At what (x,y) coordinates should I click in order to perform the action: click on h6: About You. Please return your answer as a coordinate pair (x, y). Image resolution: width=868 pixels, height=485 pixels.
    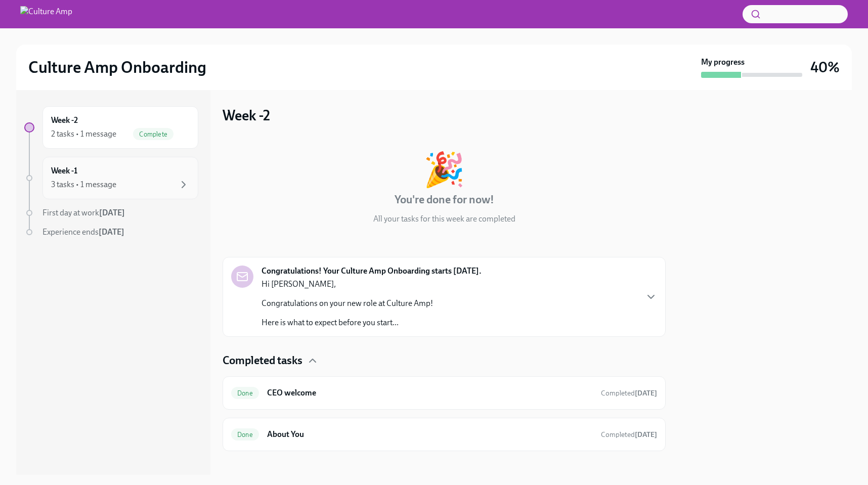
    Looking at the image, I should click on (430, 435).